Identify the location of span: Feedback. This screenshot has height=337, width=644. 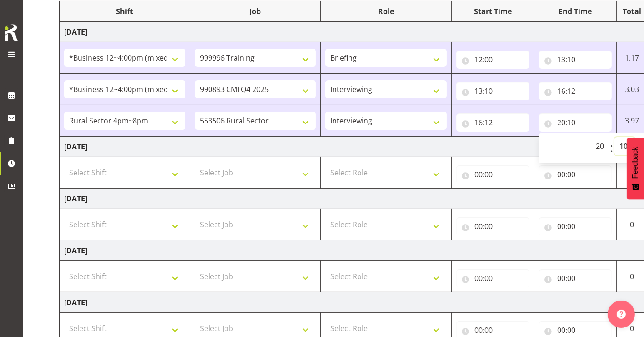
(635, 162).